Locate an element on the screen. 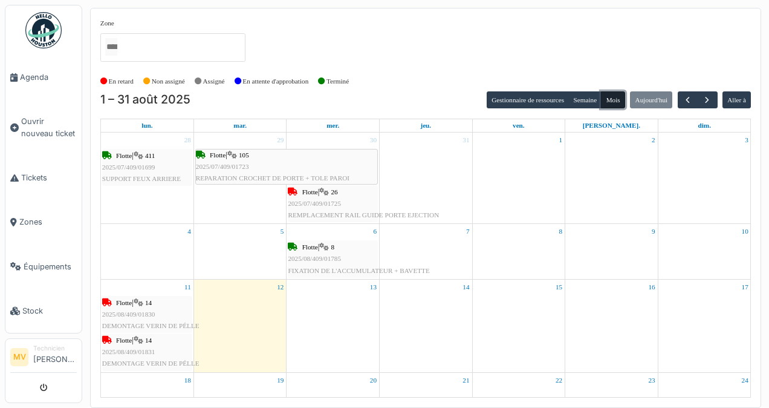 This screenshot has width=769, height=408. a: 23 août 2025 is located at coordinates (651, 380).